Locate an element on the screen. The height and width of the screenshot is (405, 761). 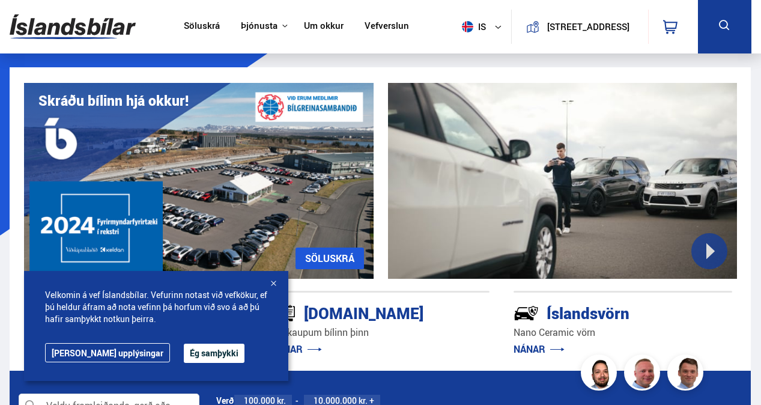
a: Söluskrá is located at coordinates (202, 26).